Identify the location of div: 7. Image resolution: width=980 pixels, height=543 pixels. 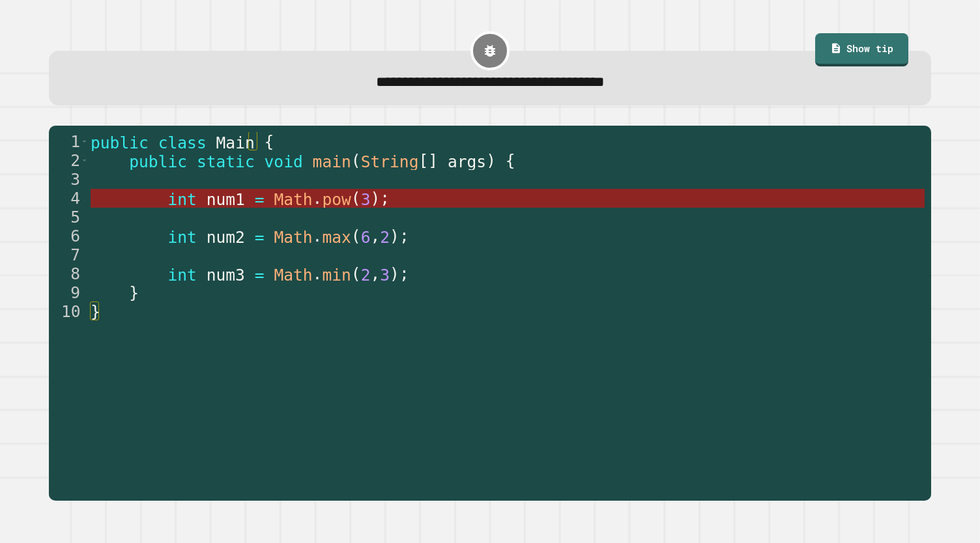
(68, 255).